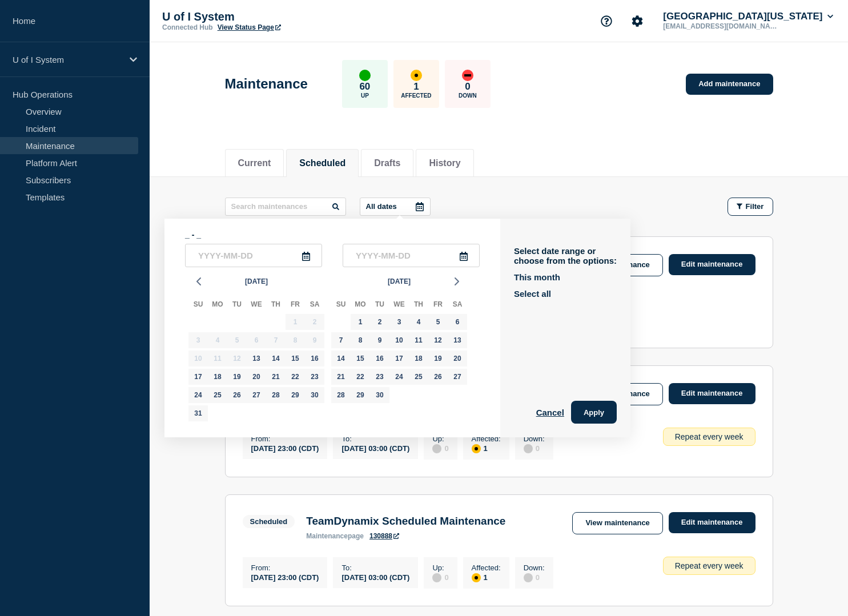 The width and height of the screenshot is (848, 616). Describe the element at coordinates (341, 306) in the screenshot. I see `div: Su` at that location.